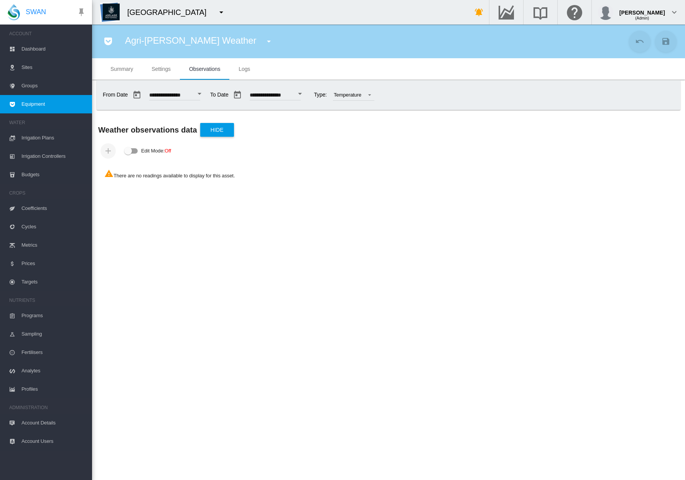  I want to click on md-icon: Search the knowledge base, so click(540, 12).